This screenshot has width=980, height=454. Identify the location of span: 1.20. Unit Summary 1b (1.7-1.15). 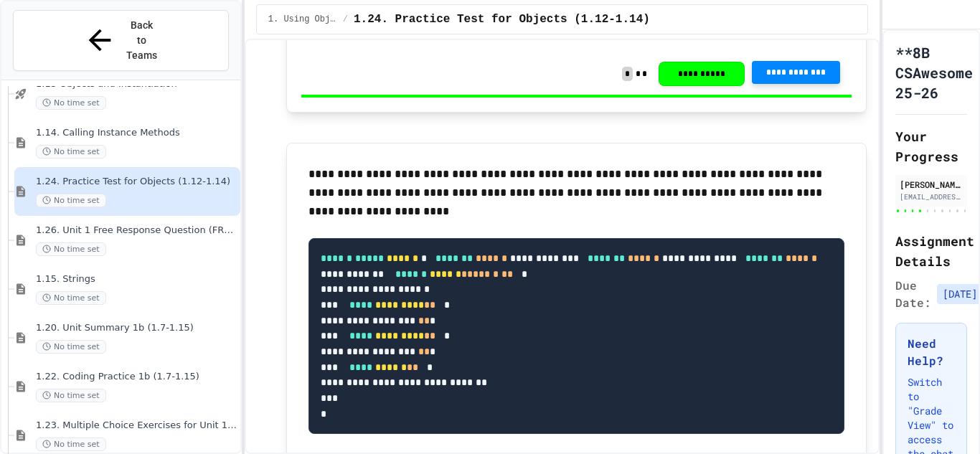
(137, 327).